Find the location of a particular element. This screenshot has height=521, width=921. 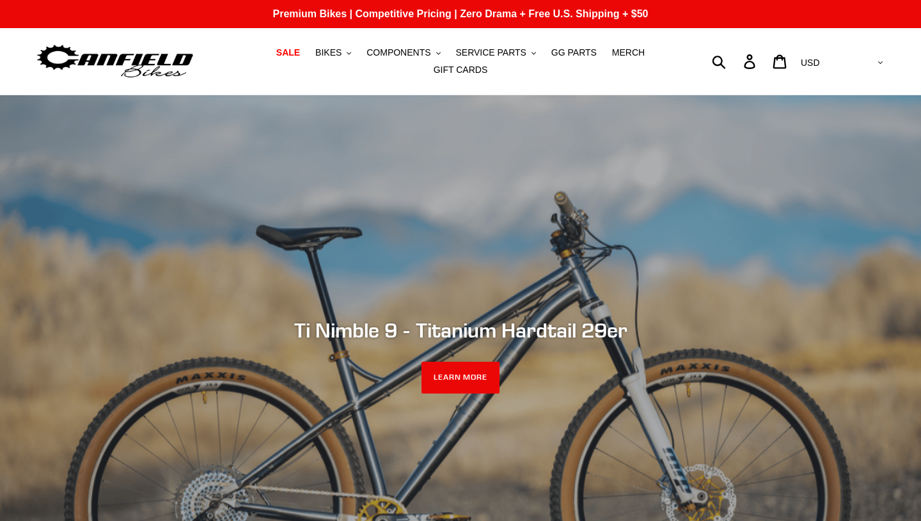

span: SALE is located at coordinates (288, 52).